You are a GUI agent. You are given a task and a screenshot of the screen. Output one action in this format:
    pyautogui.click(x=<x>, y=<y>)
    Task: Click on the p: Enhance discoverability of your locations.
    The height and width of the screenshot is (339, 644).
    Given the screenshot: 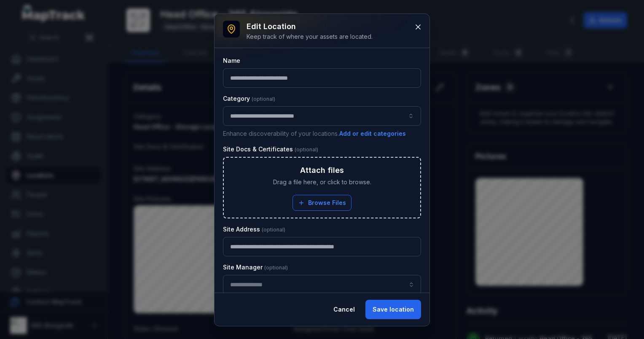 What is the action you would take?
    pyautogui.click(x=322, y=133)
    